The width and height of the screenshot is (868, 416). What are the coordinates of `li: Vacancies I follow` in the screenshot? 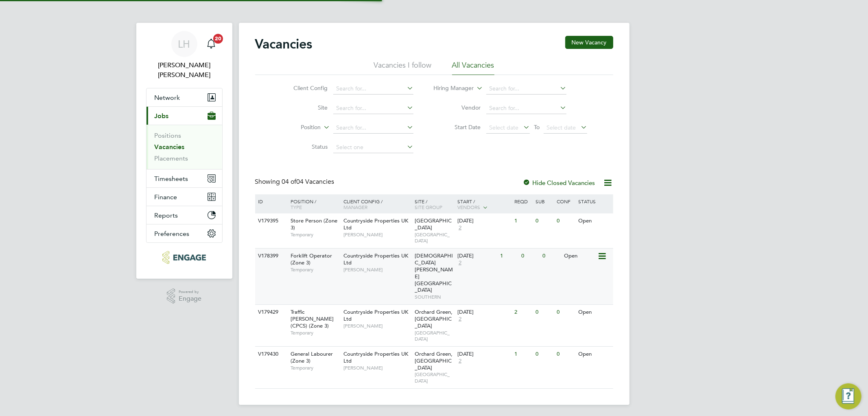 It's located at (403, 68).